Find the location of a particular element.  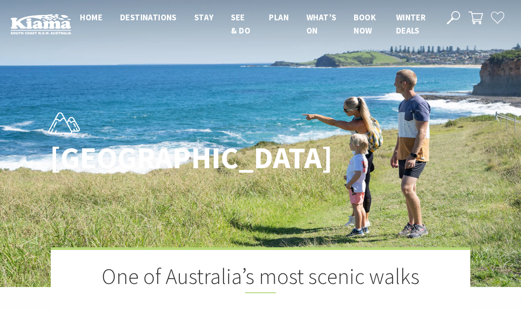

span: Plan is located at coordinates (279, 17).